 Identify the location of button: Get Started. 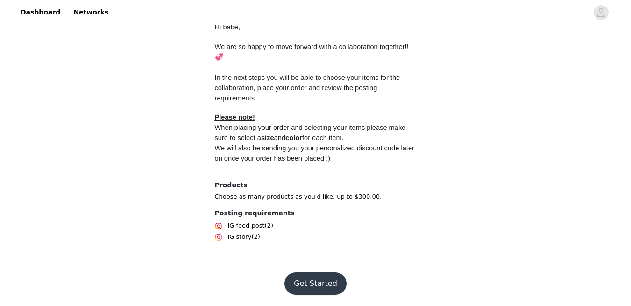
(315, 283).